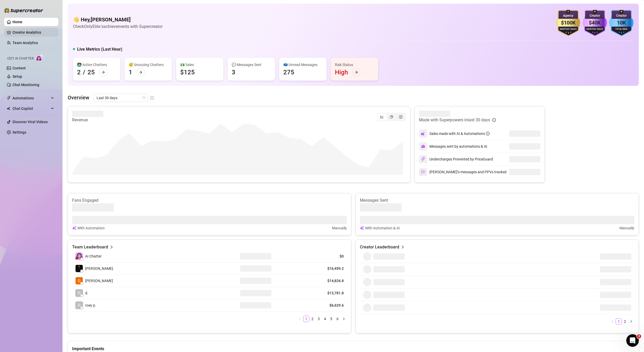  What do you see at coordinates (595, 23) in the screenshot?
I see `img: purple-badge-B9DA21FR.svg` at bounding box center [595, 23].